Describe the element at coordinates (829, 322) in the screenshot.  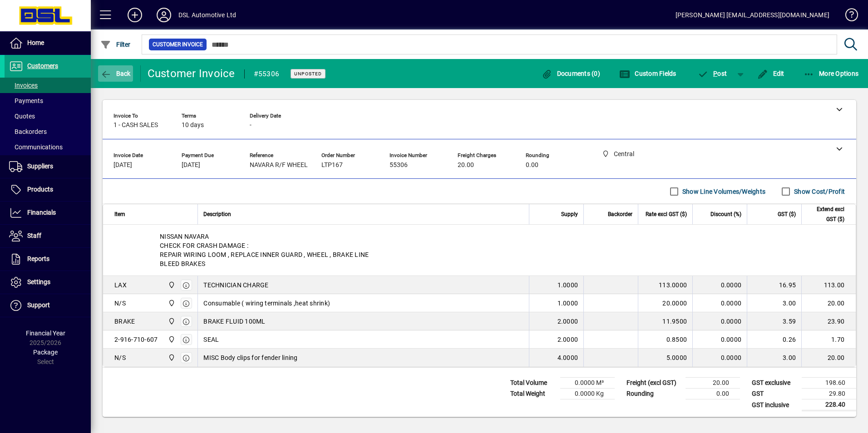
I see `td: 23.90` at that location.